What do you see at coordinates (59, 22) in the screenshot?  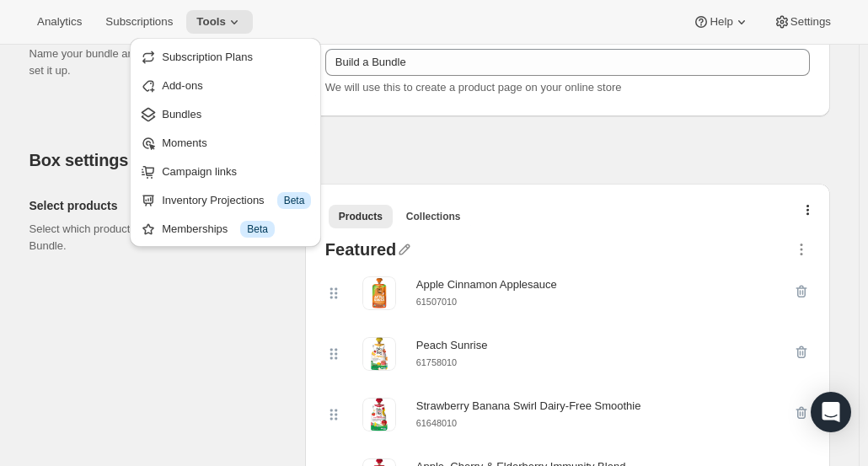 I see `button: Analytics` at bounding box center [59, 22].